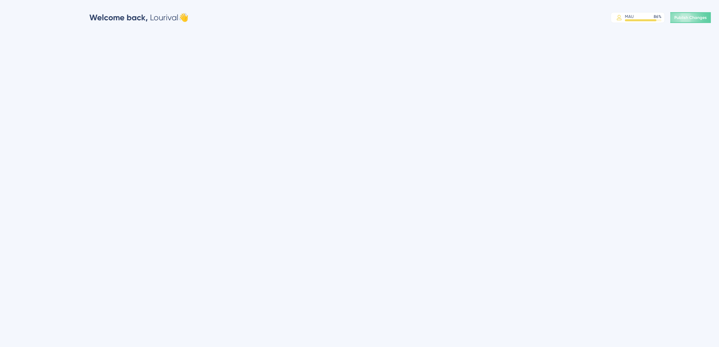  Describe the element at coordinates (691, 18) in the screenshot. I see `button: Publish Changes` at that location.